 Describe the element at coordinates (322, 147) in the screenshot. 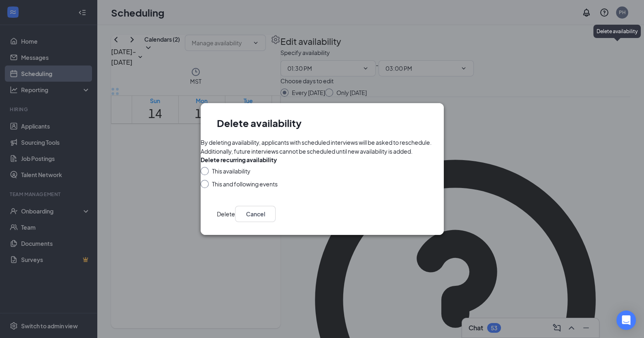

I see `div: By deleting availability, applicants with scheduled interviews will be asked to reschedule. Addit...` at that location.